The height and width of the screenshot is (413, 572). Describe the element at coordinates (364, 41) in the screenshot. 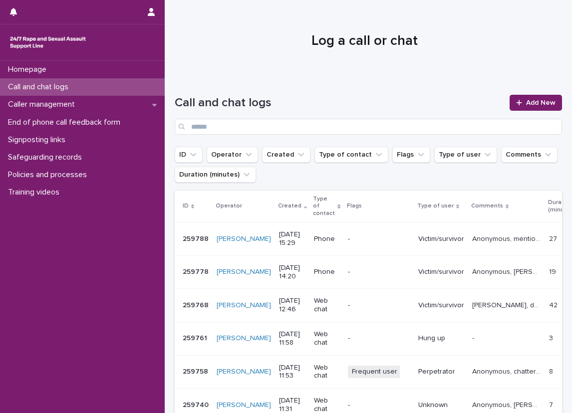

I see `h1: Log a call or chat` at that location.